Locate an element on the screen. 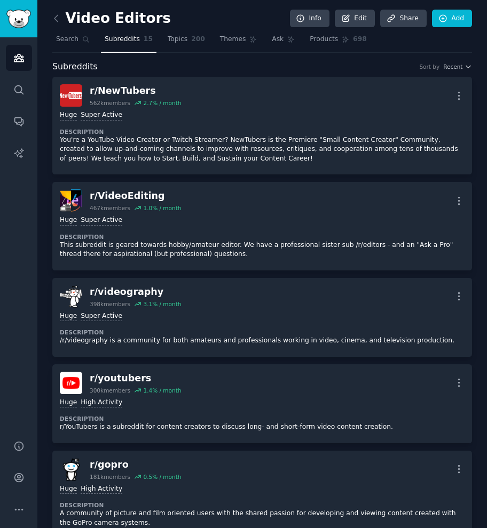 The image size is (487, 528). div: 300k members is located at coordinates (110, 391).